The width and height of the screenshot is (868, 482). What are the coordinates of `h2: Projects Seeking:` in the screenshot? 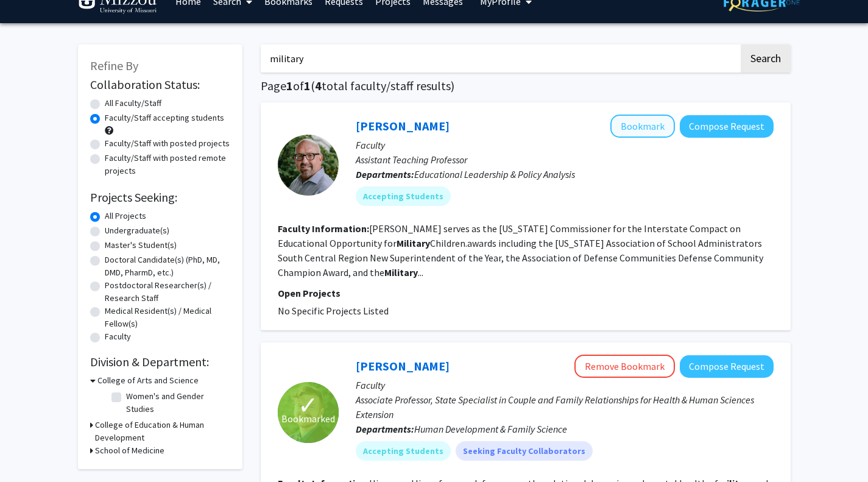 It's located at (160, 197).